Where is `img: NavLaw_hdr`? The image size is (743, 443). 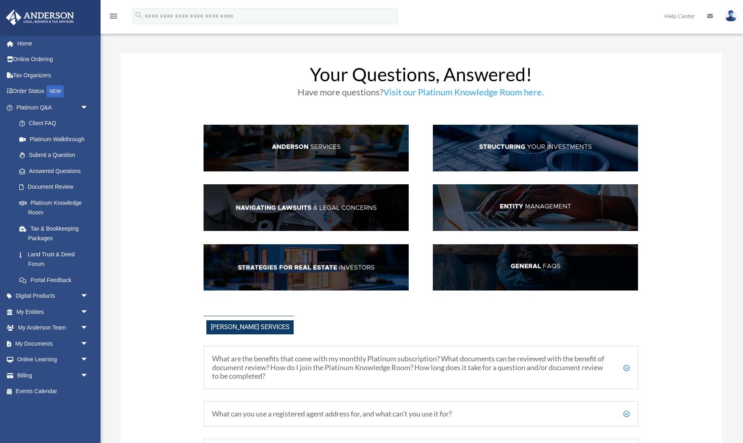
img: NavLaw_hdr is located at coordinates (306, 207).